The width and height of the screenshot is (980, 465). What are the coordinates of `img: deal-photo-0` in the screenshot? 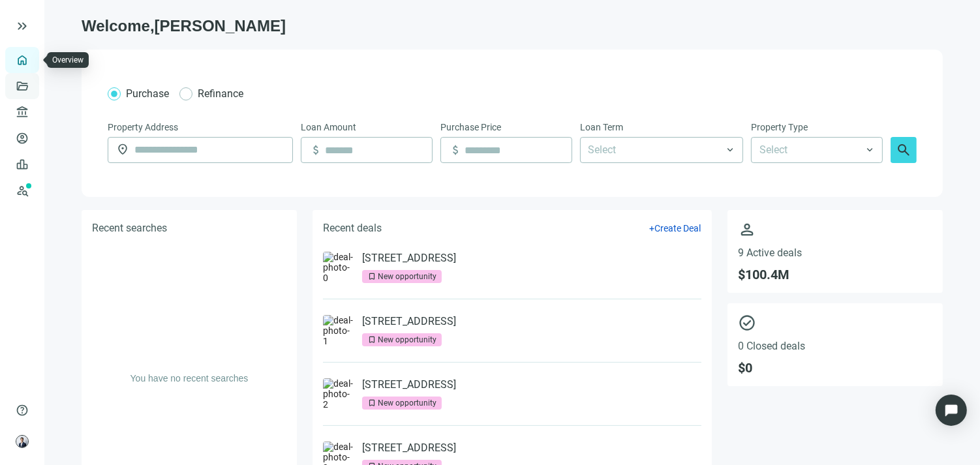 It's located at (339, 267).